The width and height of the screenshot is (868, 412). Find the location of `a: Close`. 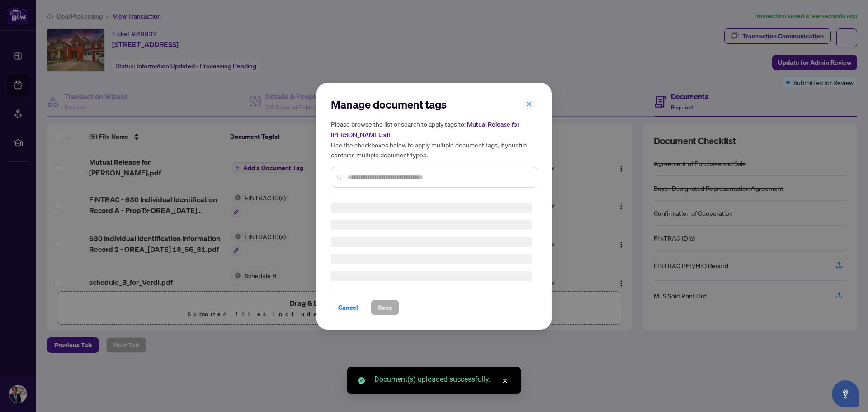

a: Close is located at coordinates (505, 381).